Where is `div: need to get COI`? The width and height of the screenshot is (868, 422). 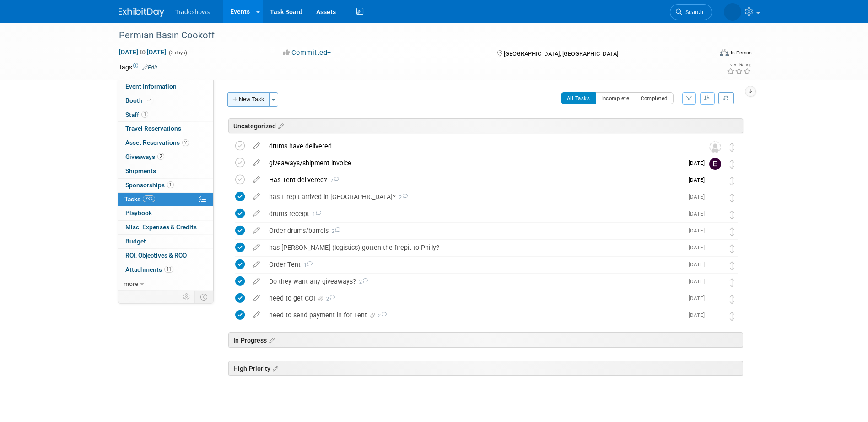
div: need to get COI is located at coordinates (473, 299).